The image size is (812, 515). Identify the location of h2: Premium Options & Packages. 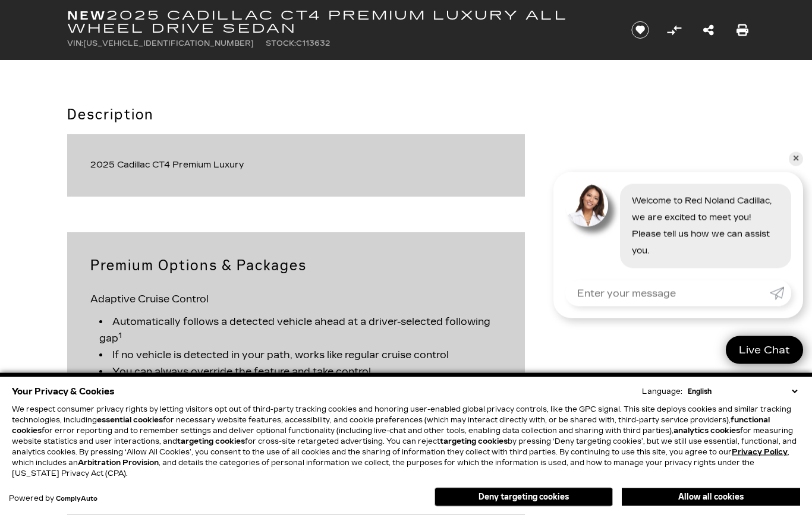
(296, 266).